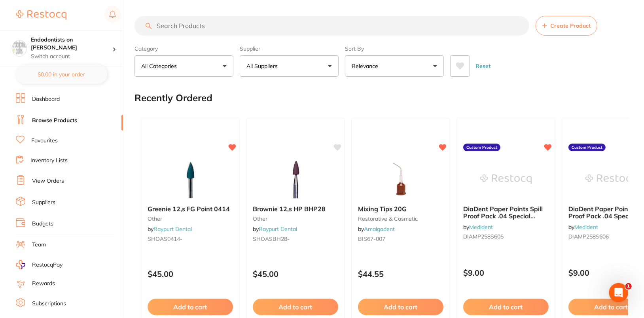  What do you see at coordinates (190, 239) in the screenshot?
I see `small: SHOAS0414-` at bounding box center [190, 239].